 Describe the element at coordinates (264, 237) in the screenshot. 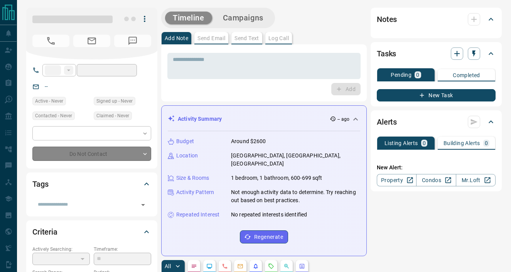

I see `button: Regenerate` at that location.